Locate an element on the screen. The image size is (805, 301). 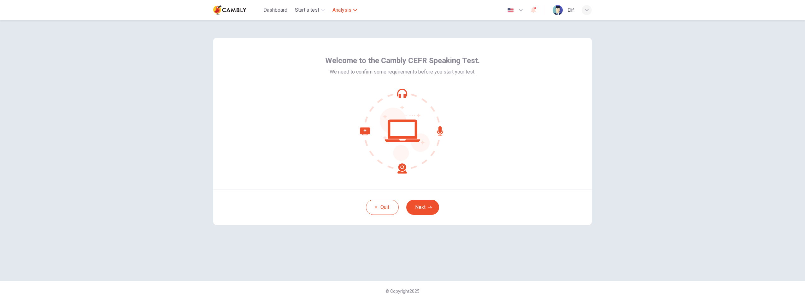
span: We need to confirm some requirements before you start your test. is located at coordinates (402, 72).